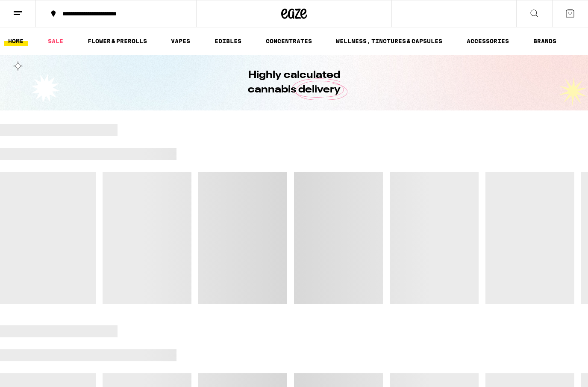 This screenshot has width=588, height=387. Describe the element at coordinates (389, 41) in the screenshot. I see `a: WELLNESS, TINCTURES & CAPSULES` at that location.